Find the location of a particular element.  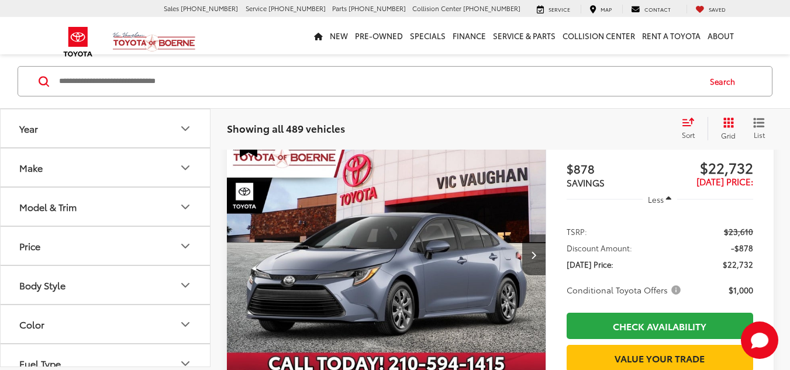

span: Saved is located at coordinates (717, 9).